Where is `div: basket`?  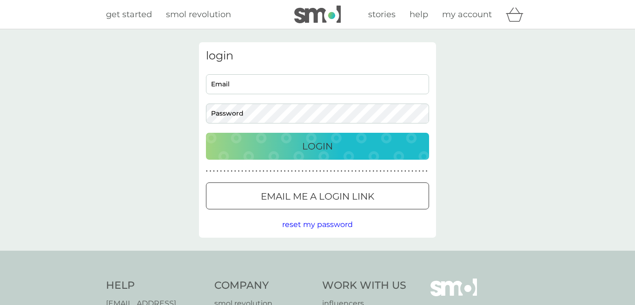 div: basket is located at coordinates (517, 14).